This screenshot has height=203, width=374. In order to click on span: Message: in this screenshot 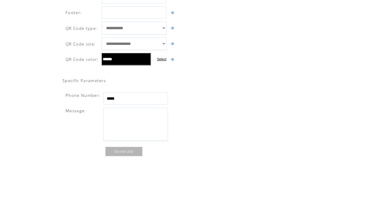, I will do `click(76, 111)`.